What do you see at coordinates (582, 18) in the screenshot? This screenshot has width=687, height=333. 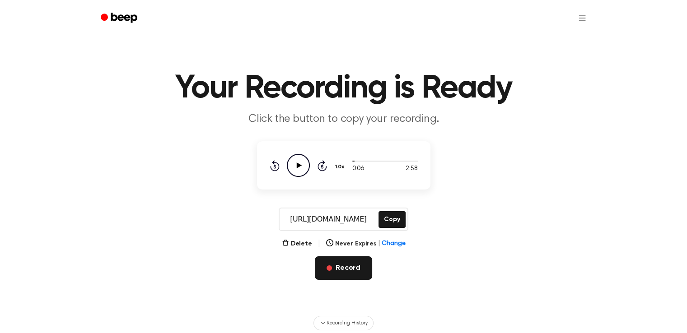 I see `button: Open menu` at bounding box center [582, 18].